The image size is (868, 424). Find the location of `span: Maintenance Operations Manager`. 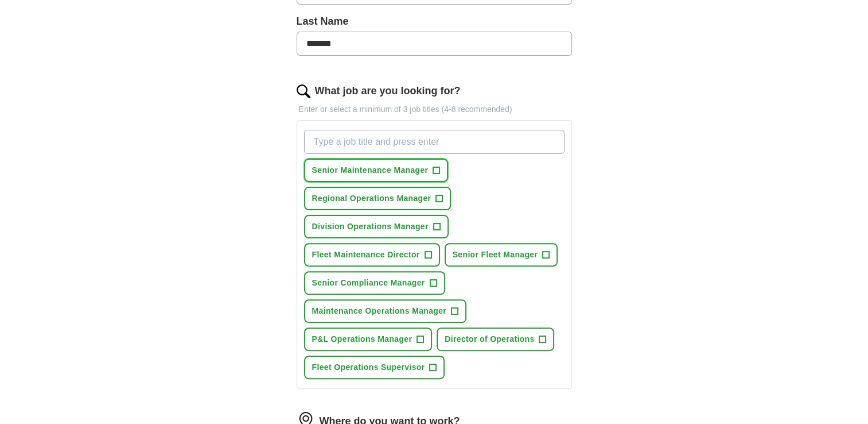

span: Maintenance Operations Manager is located at coordinates (379, 310).